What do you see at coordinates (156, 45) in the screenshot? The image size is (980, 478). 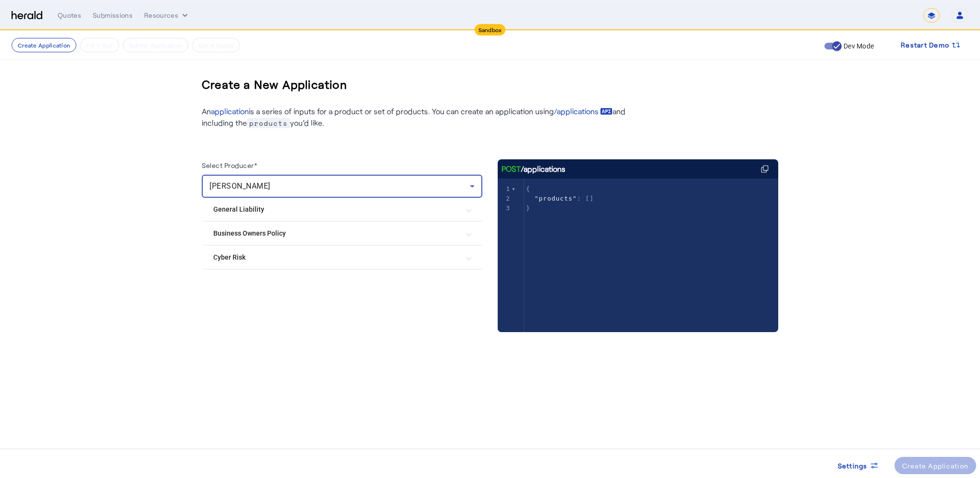 I see `button: Submit Application` at bounding box center [156, 45].